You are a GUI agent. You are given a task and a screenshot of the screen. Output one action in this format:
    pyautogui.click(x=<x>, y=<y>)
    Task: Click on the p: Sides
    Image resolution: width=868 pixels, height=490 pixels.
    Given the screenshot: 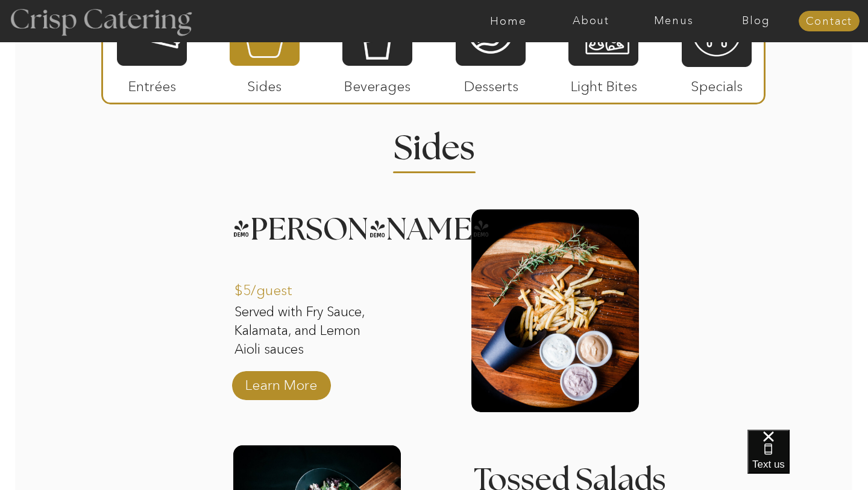 What is the action you would take?
    pyautogui.click(x=264, y=84)
    